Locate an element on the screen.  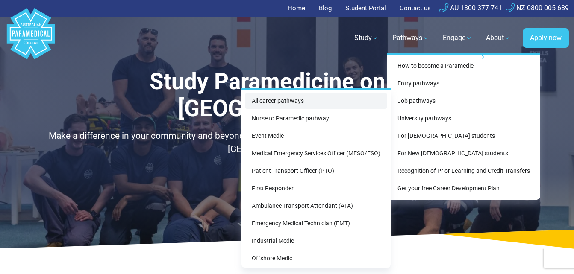
a: About is located at coordinates (498, 38).